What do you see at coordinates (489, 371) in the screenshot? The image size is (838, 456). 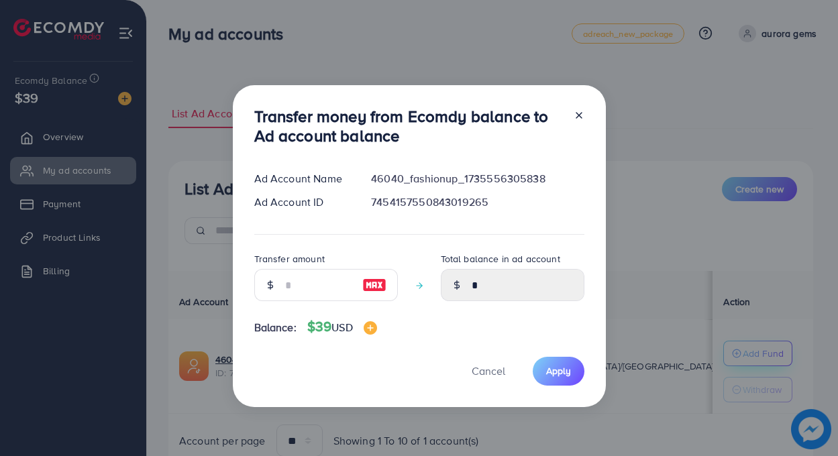 I see `button: Cancel` at bounding box center [489, 371].